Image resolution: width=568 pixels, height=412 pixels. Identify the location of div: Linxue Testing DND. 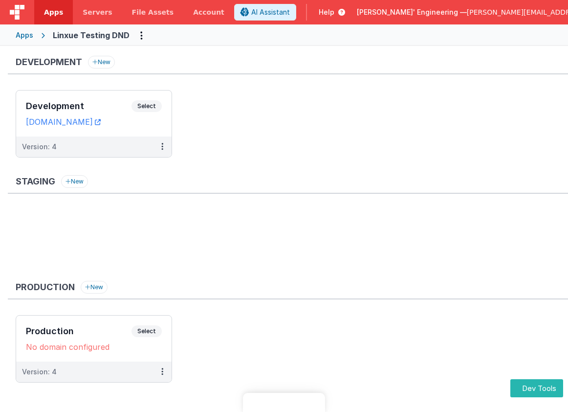
(91, 35).